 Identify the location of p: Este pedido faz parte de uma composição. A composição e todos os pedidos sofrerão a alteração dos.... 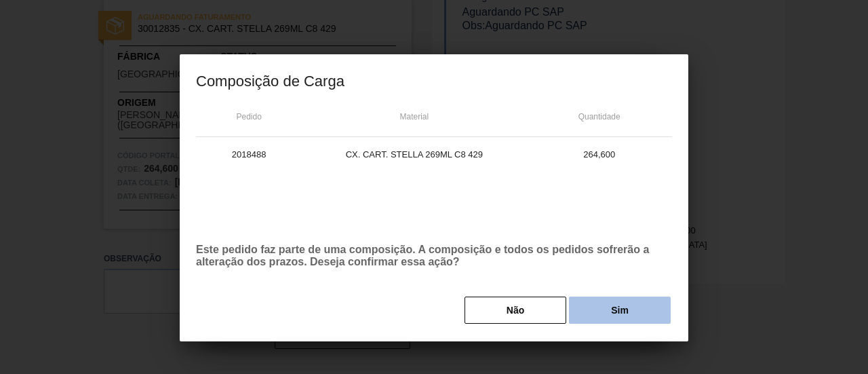
(434, 256).